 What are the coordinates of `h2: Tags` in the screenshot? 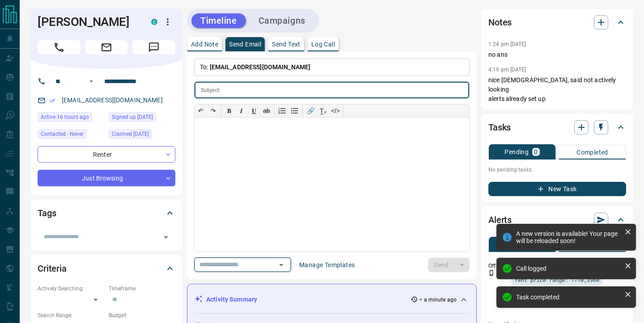 It's located at (47, 213).